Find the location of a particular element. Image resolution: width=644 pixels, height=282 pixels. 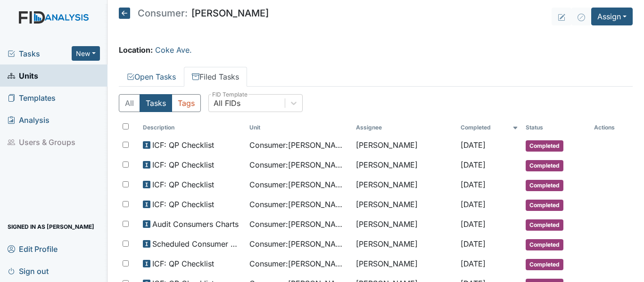

a: Coke Ave. is located at coordinates (174, 50).